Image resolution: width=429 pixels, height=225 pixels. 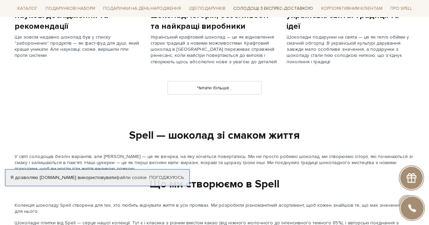 What do you see at coordinates (350, 49) in the screenshot?
I see `div: Шоколадні подарунки на свята — це як теплі обійми у смачній обгортці. В українській культурі дару...` at bounding box center [350, 49].